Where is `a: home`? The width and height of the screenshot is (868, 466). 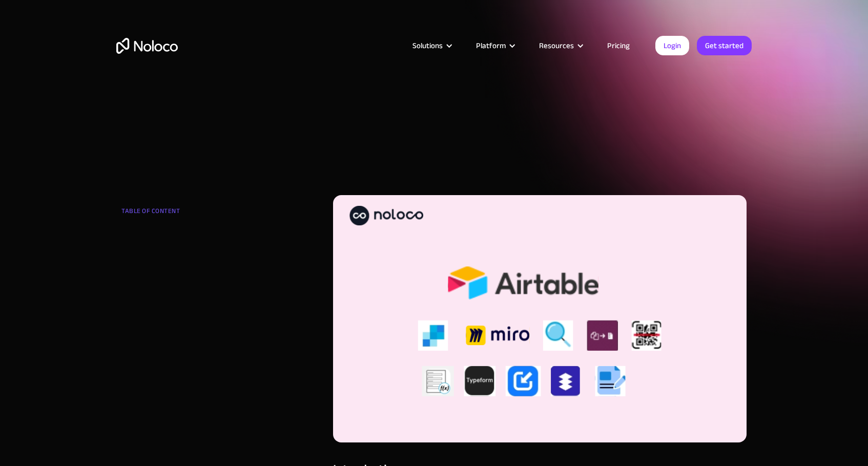
a: home is located at coordinates (147, 45).